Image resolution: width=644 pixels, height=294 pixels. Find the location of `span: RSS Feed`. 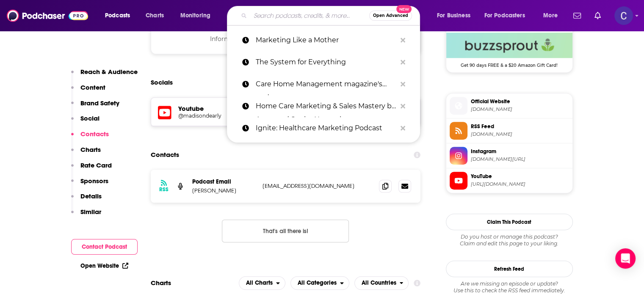

span: RSS Feed is located at coordinates (520, 126).